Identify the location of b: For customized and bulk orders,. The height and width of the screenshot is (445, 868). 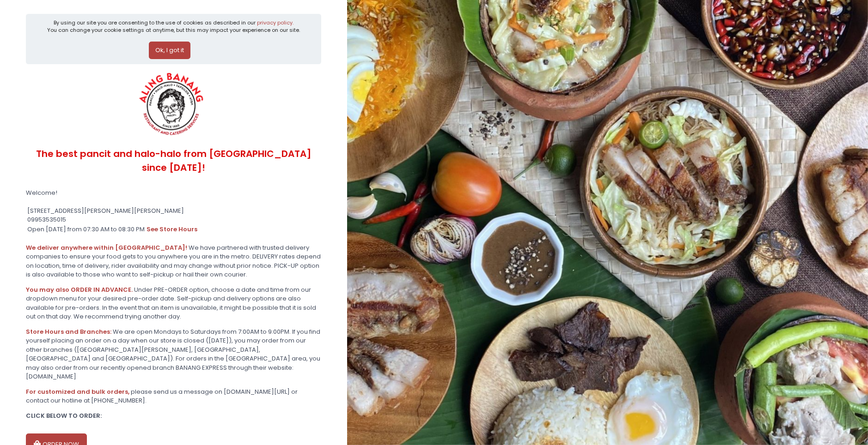
(78, 392).